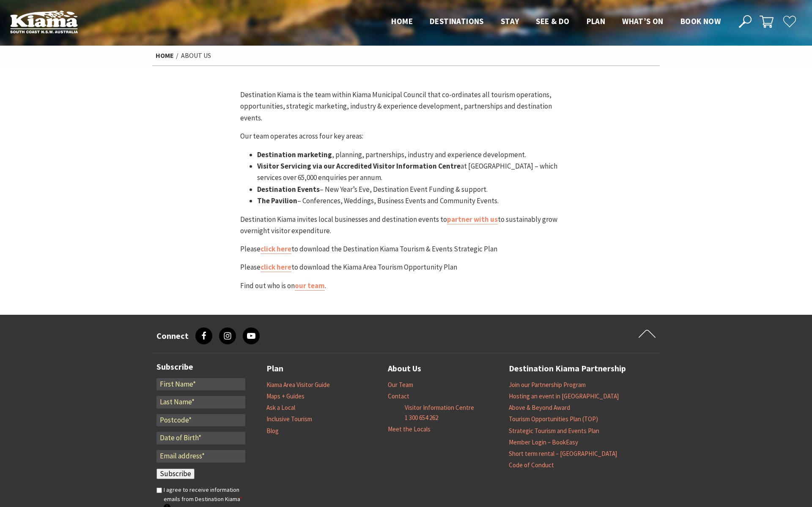 Image resolution: width=812 pixels, height=507 pixels. What do you see at coordinates (196, 56) in the screenshot?
I see `li: About Us` at bounding box center [196, 56].